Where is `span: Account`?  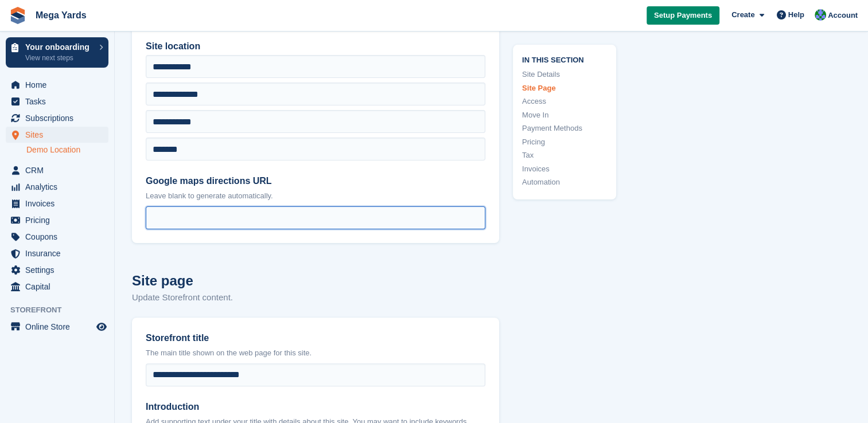 span: Account is located at coordinates (842, 16).